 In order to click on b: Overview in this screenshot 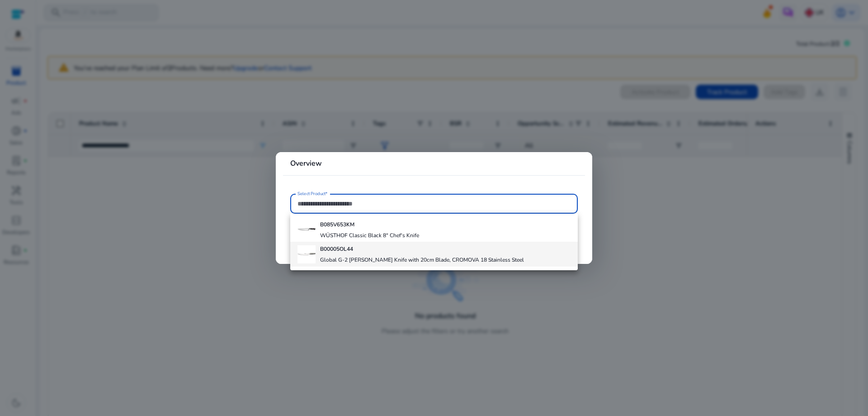, I will do `click(306, 163)`.